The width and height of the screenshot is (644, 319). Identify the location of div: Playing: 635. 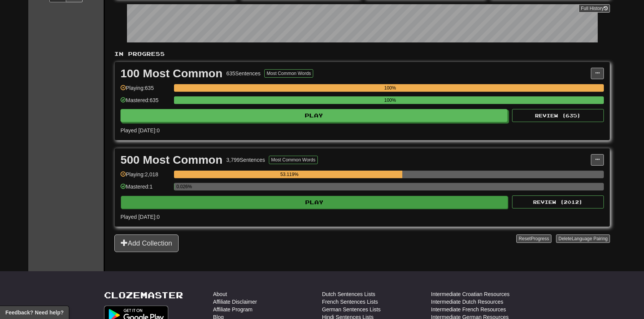
(145, 91).